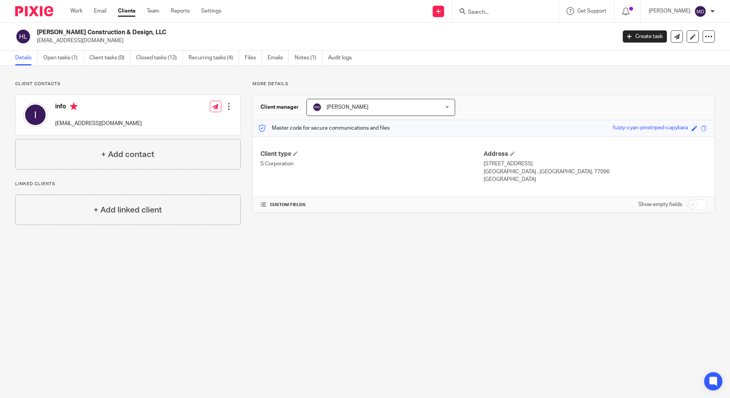 Image resolution: width=730 pixels, height=398 pixels. I want to click on i: Primary, so click(74, 106).